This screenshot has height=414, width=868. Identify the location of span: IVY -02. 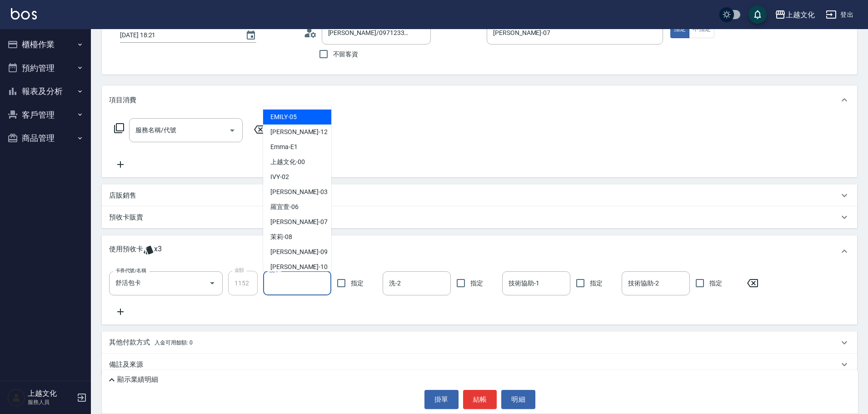
(279, 177).